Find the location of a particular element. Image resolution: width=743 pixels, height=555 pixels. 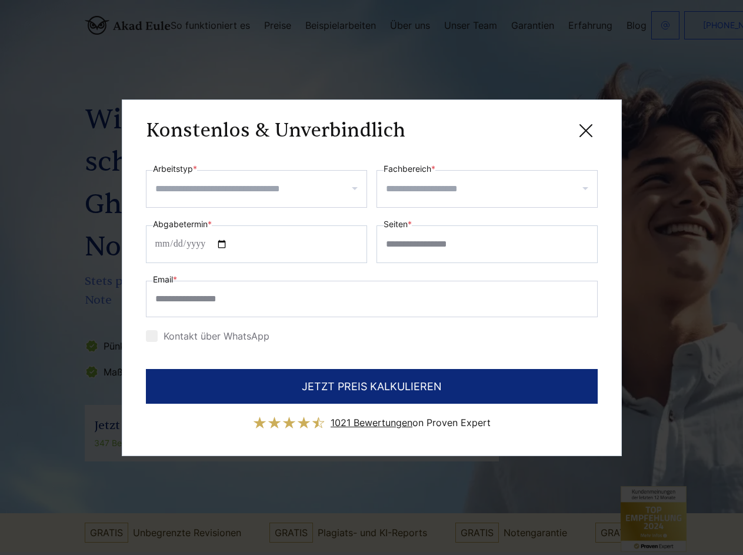

label: Kontakt über WhatsApp is located at coordinates (208, 336).